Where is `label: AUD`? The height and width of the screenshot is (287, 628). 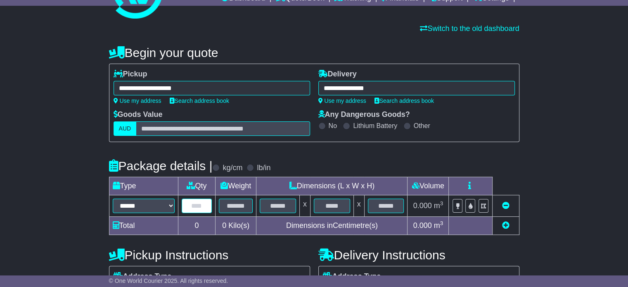 label: AUD is located at coordinates (125, 128).